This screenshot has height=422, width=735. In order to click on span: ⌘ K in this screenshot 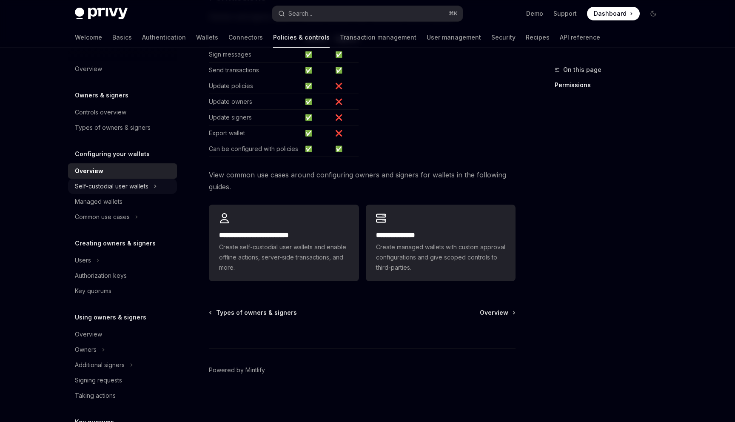, I will do `click(453, 14)`.